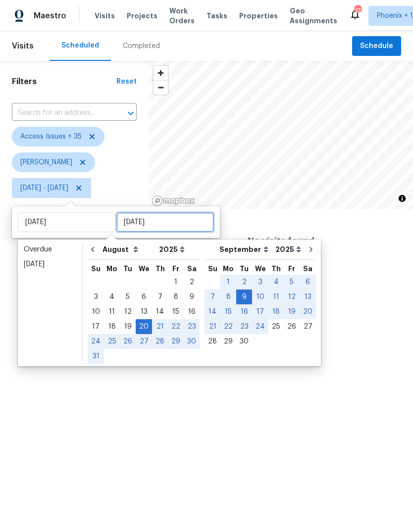 The image size is (413, 532). What do you see at coordinates (128, 342) in the screenshot?
I see `div: 26` at bounding box center [128, 342].